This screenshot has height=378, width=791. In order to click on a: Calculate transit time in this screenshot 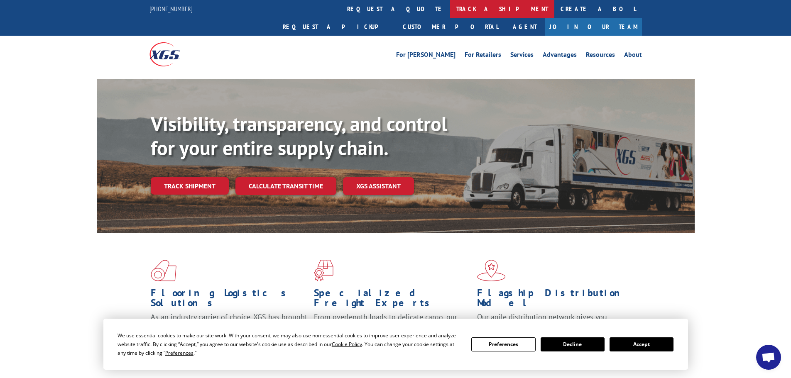, I will do `click(286, 186)`.